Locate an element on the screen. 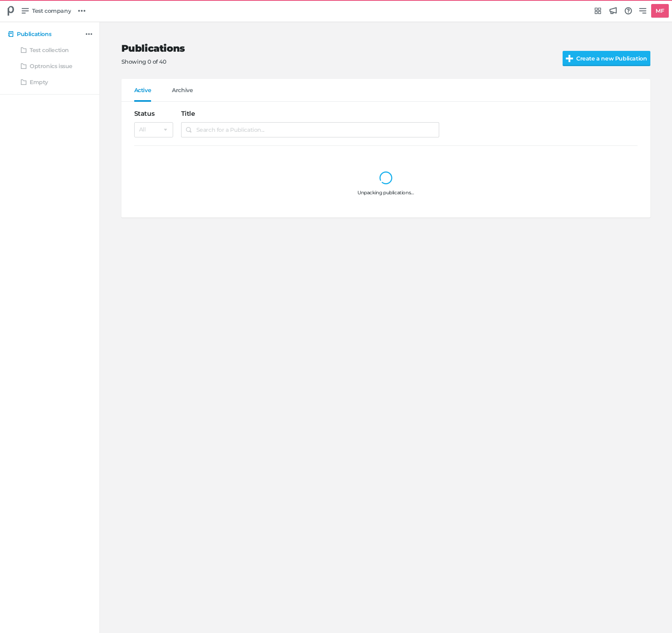 This screenshot has height=633, width=672. span: Active is located at coordinates (143, 94).